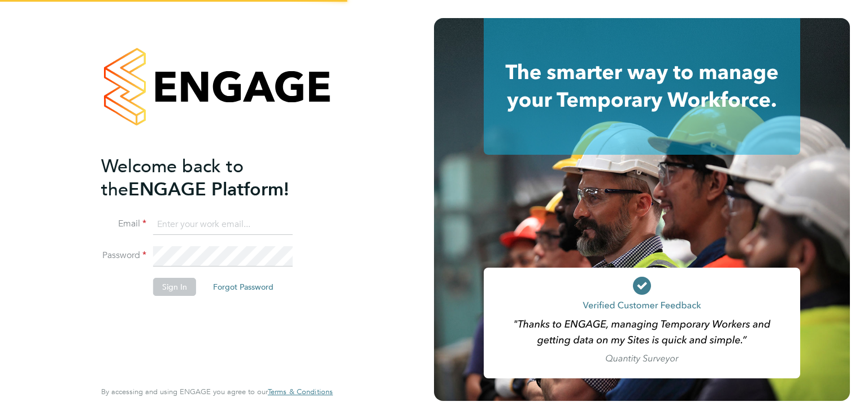  I want to click on span: By accessing and using ENGAGE you agree to our, so click(217, 391).